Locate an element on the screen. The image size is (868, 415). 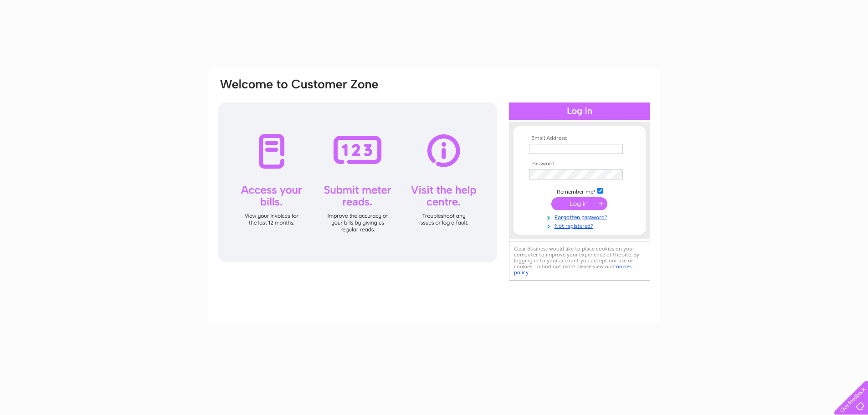
div: Clear Business would like to place cookies on your computer to improve your experience of the sit... is located at coordinates (580, 261).